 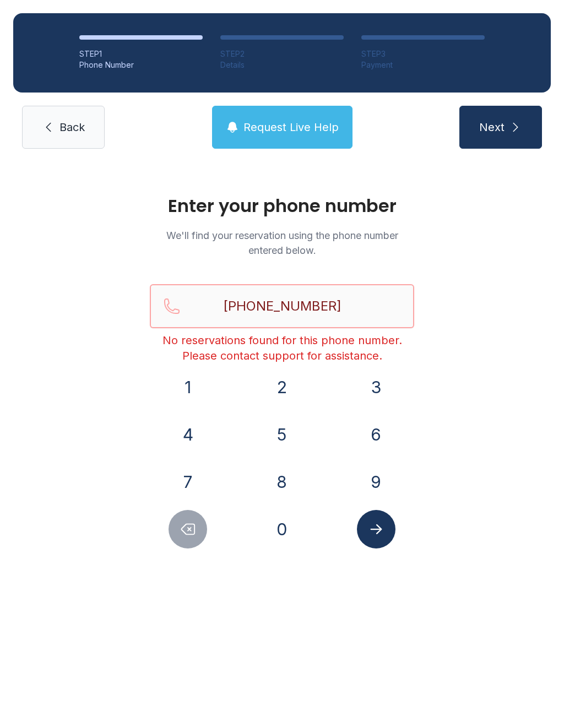 What do you see at coordinates (282, 54) in the screenshot?
I see `div: STEP 2` at bounding box center [282, 54].